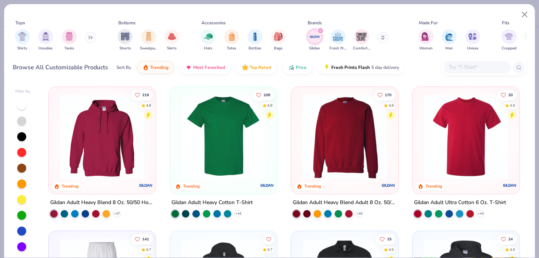  Describe the element at coordinates (437, 137) in the screenshot. I see `img: 4c43767e-b43d-41ae-ac30-96e6ebada8dd` at that location.